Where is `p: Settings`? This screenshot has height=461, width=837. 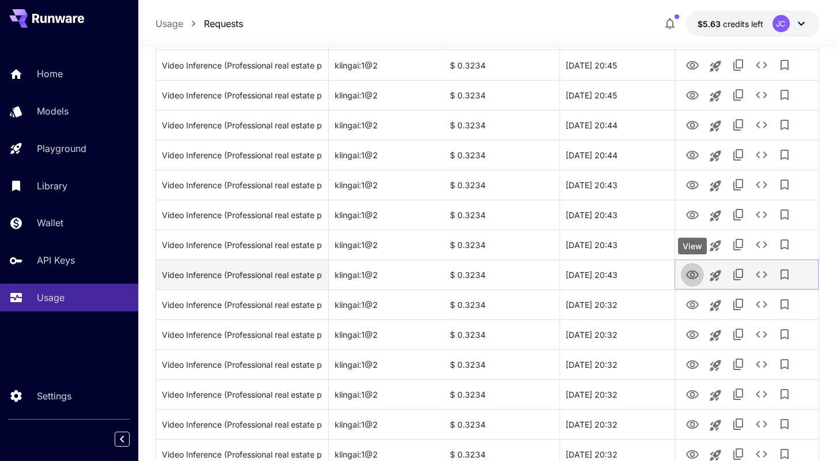
p: Settings is located at coordinates (54, 396).